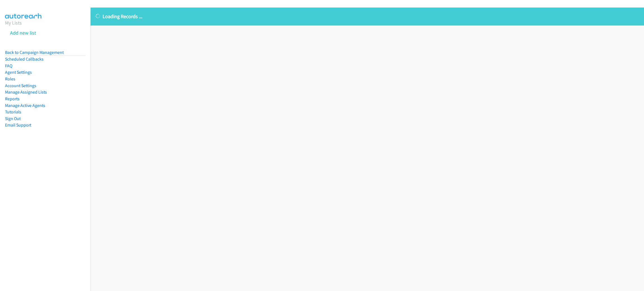 Image resolution: width=644 pixels, height=291 pixels. Describe the element at coordinates (24, 59) in the screenshot. I see `a: Scheduled Callbacks` at that location.